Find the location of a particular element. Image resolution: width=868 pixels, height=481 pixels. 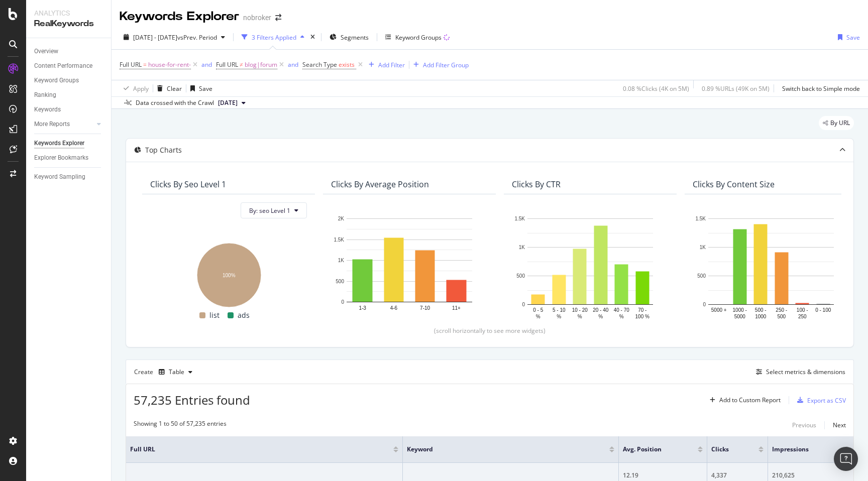

button: Table is located at coordinates (175, 372).